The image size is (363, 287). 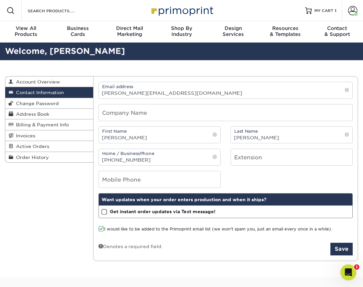 I want to click on a: Contact Information, so click(x=49, y=92).